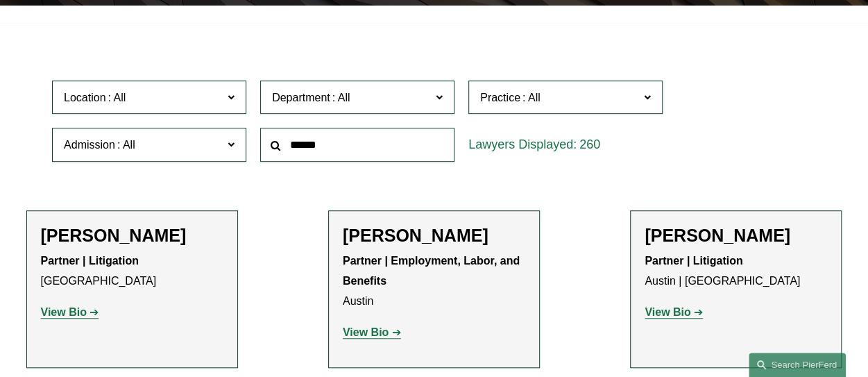  Describe the element at coordinates (434, 281) in the screenshot. I see `p: Austin` at that location.